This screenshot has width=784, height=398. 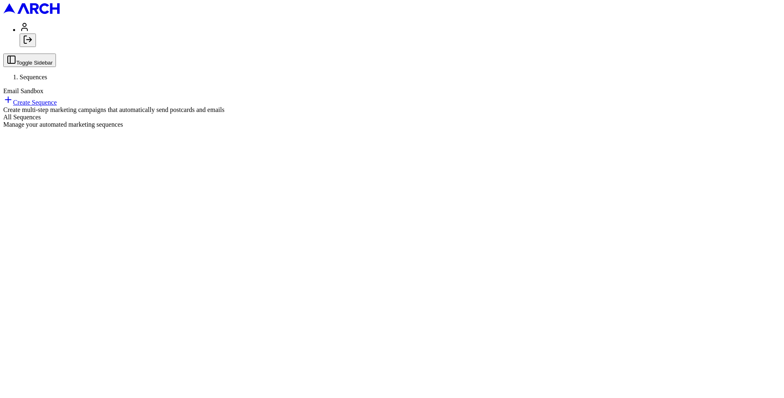 I want to click on span: Sequences, so click(x=34, y=77).